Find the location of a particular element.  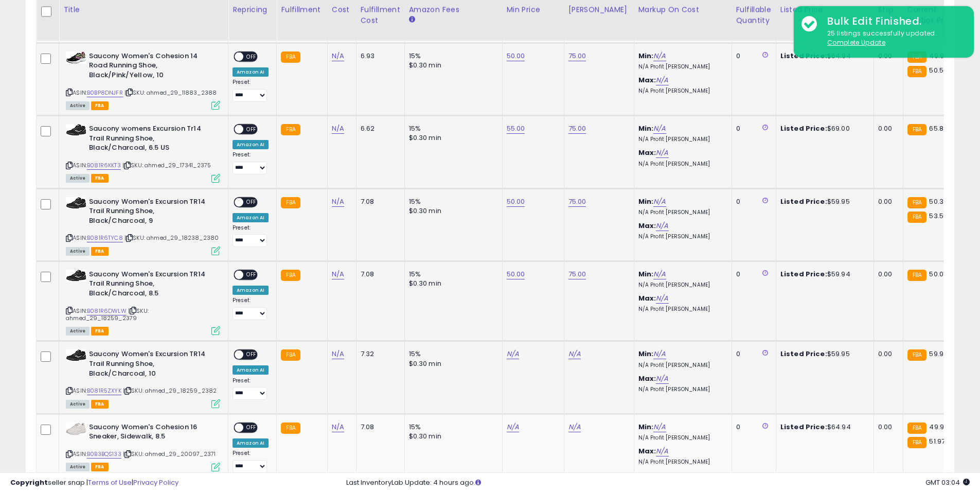

div: $64.94 is located at coordinates (823, 428).